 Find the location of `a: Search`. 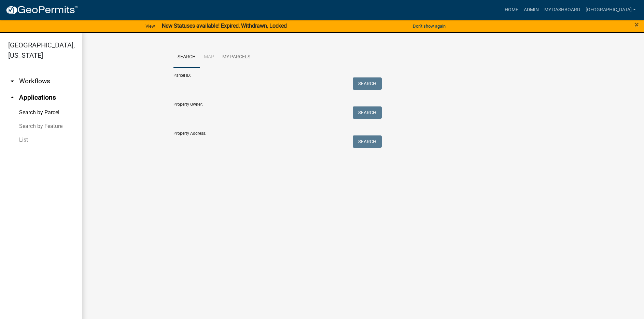

a: Search is located at coordinates (187, 57).